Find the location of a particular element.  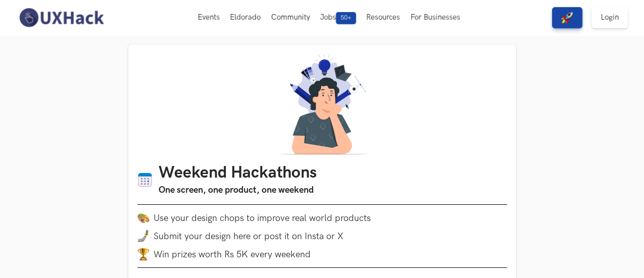

img: mobile-in-hand.png is located at coordinates (144, 236).